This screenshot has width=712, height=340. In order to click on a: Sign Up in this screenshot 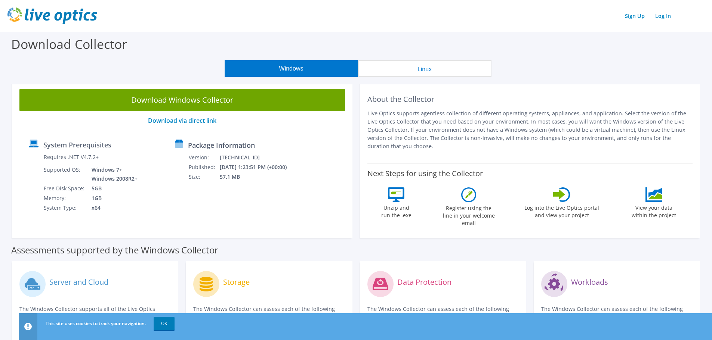, I will do `click(635, 16)`.